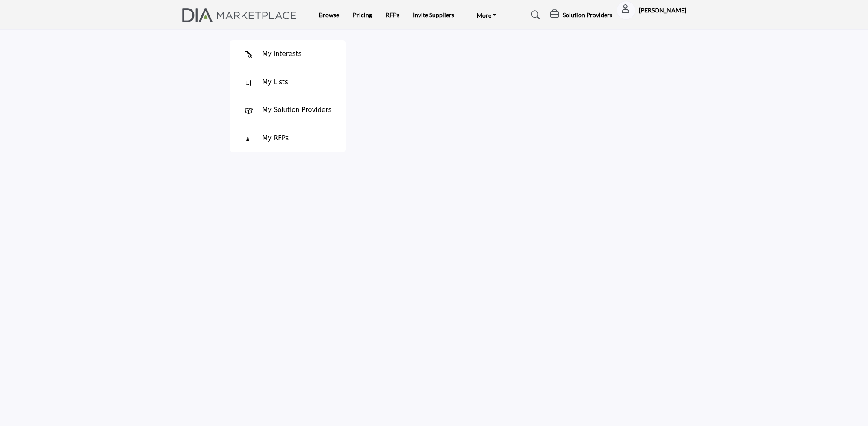 The width and height of the screenshot is (868, 426). I want to click on a: Invite Suppliers, so click(433, 15).